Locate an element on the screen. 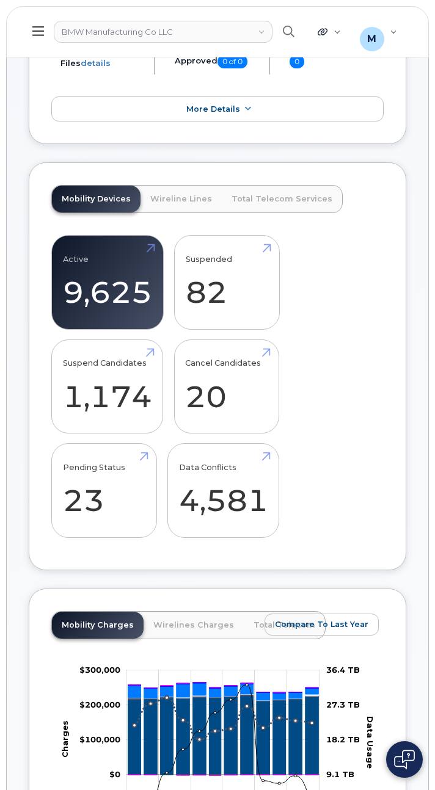  span: Compare To Last Year is located at coordinates (321, 624).